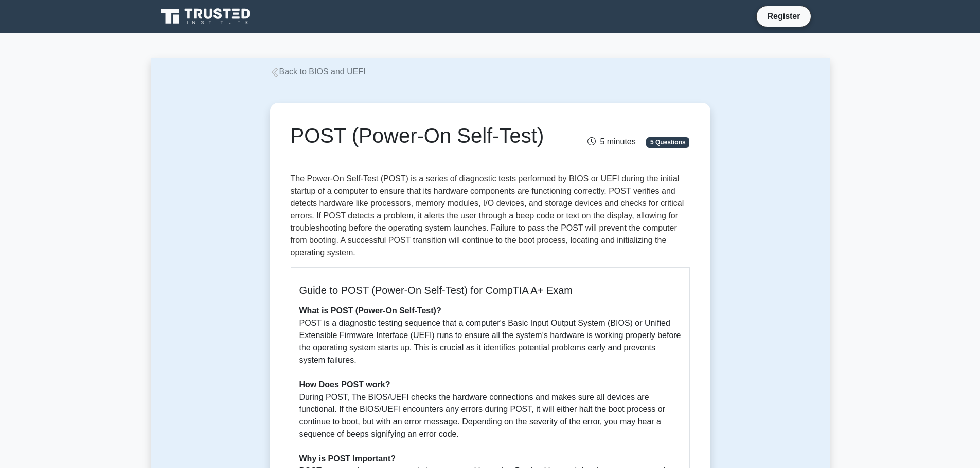  What do you see at coordinates (490, 216) in the screenshot?
I see `p: The Power-On Self-Test (POST) is a series of diagnostic tests performed by BIOS or UEFI during th...` at bounding box center [490, 216].